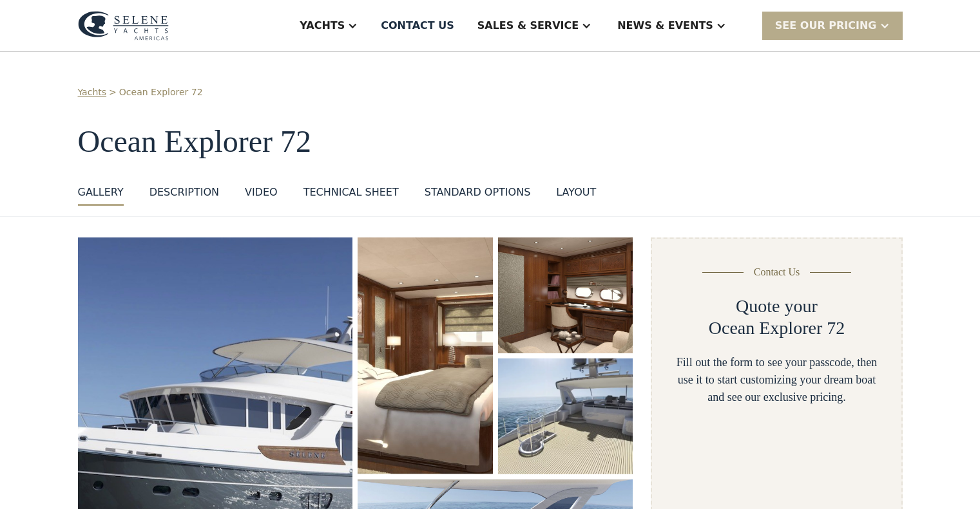 This screenshot has width=980, height=509. What do you see at coordinates (123, 26) in the screenshot?
I see `img: logo` at bounding box center [123, 26].